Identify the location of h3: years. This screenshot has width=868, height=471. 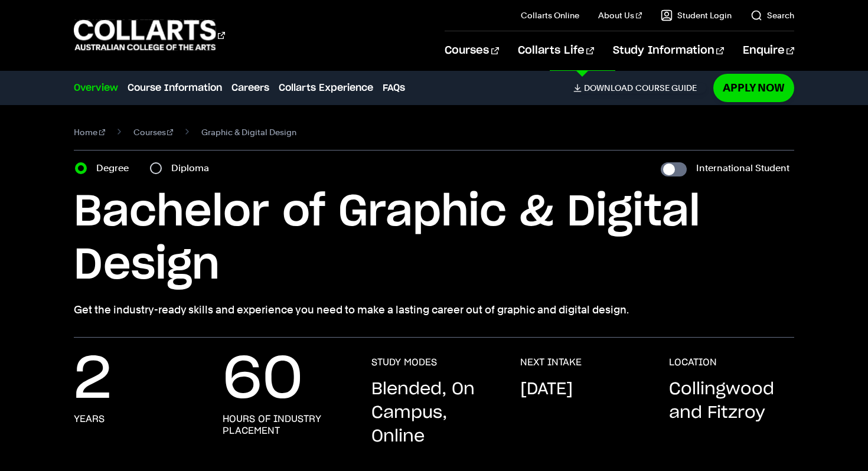
(89, 419).